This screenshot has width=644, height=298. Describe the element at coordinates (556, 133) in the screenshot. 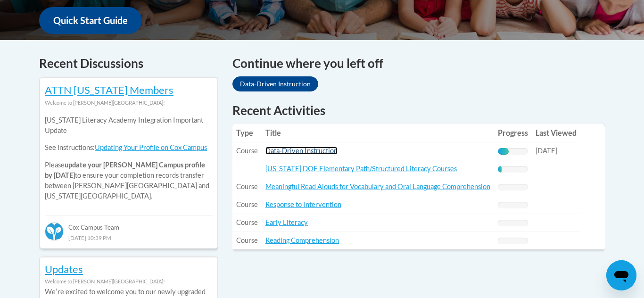

I see `th: Last Viewed` at that location.